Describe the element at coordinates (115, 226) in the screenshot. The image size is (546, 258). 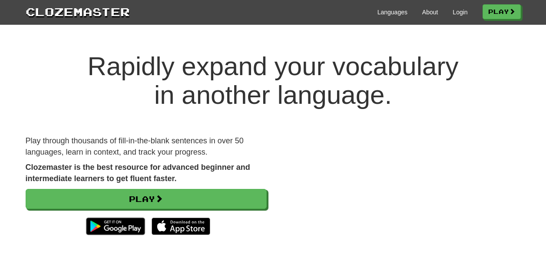
I see `img: Get it on Google Play` at that location.